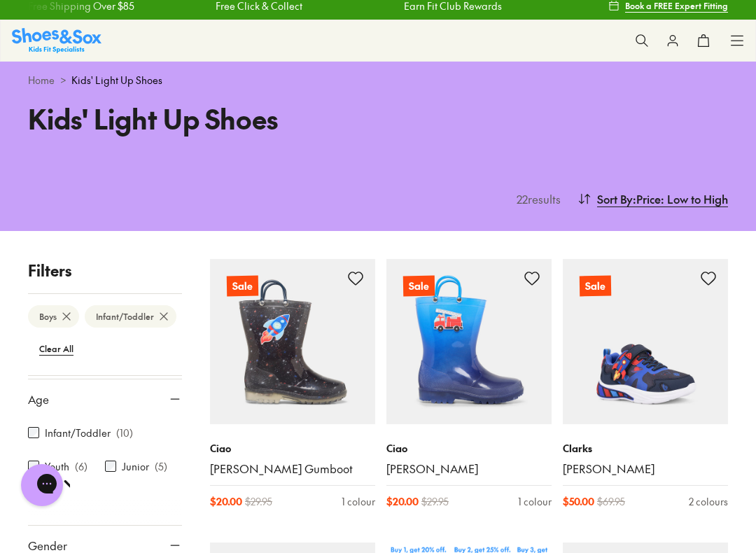 The height and width of the screenshot is (553, 756). What do you see at coordinates (614, 199) in the screenshot?
I see `span: Sort By` at bounding box center [614, 199].